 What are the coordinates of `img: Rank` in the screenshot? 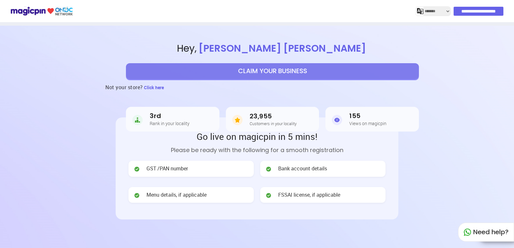 It's located at (138, 120).